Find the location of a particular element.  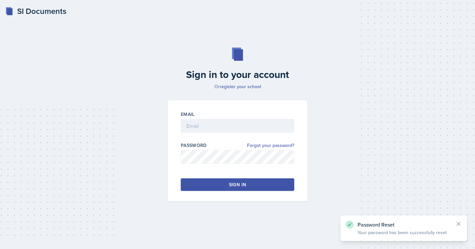

h2: Sign in to your account is located at coordinates (237, 75).